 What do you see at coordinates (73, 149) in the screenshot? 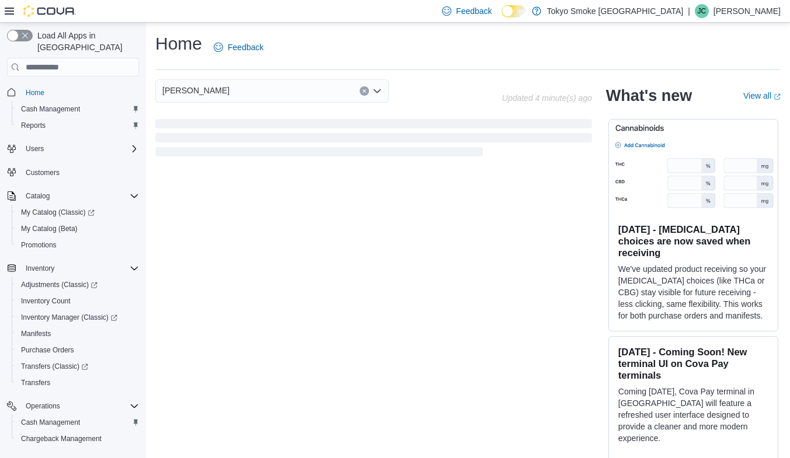
I see `button: Users` at bounding box center [73, 149].